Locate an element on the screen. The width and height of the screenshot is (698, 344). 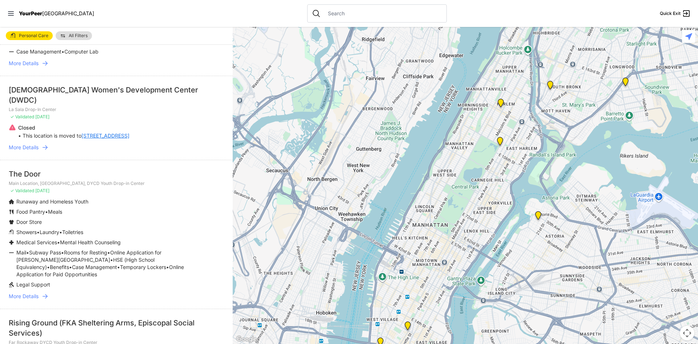
a: Open this area in Google Maps (opens a new window) is located at coordinates (247, 339).